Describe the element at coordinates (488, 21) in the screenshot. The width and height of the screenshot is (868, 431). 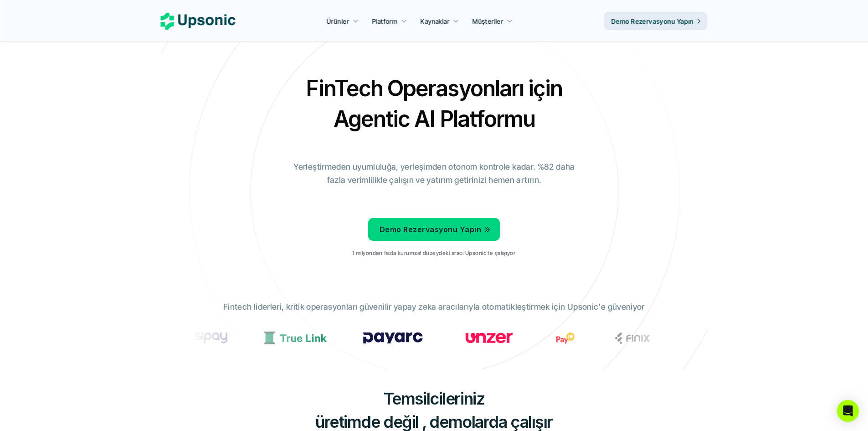
I see `font: Müşteriler` at that location.